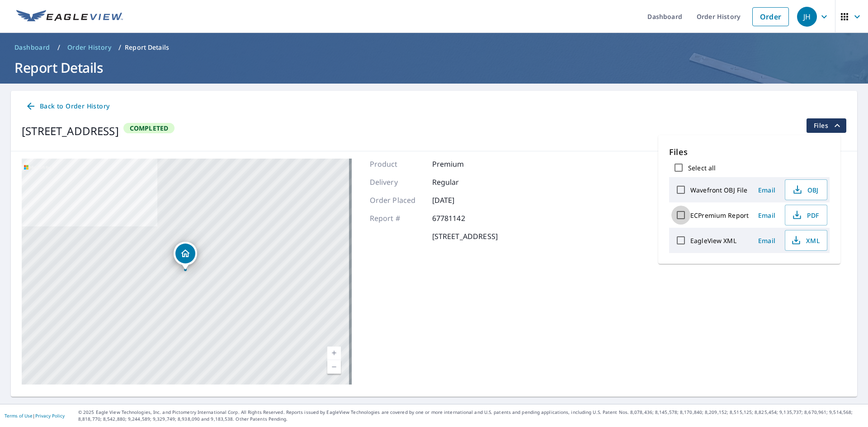  What do you see at coordinates (397, 182) in the screenshot?
I see `p: Delivery` at bounding box center [397, 182].